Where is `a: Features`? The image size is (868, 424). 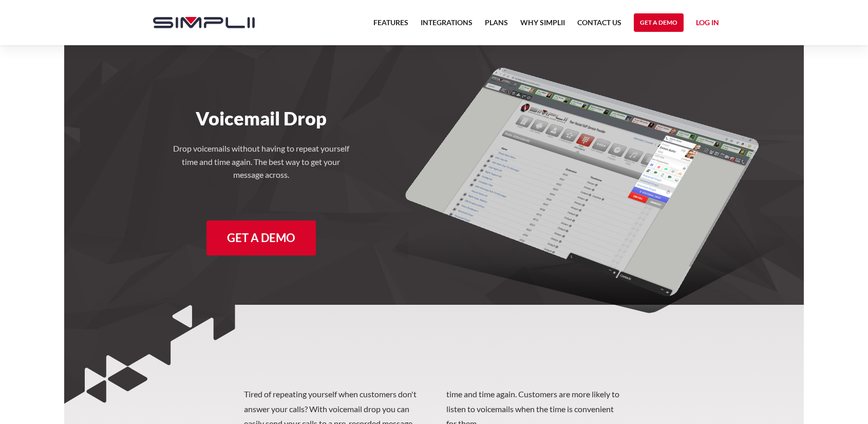 a: Features is located at coordinates (391, 26).